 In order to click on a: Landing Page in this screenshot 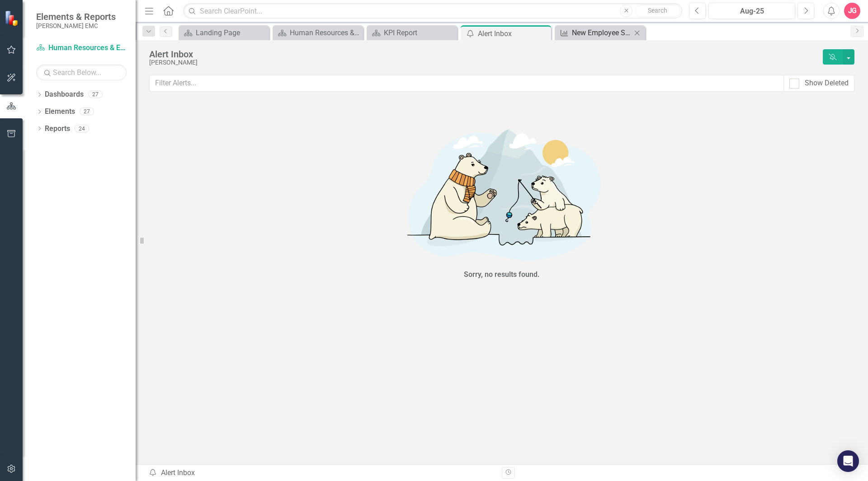, I will do `click(224, 33)`.